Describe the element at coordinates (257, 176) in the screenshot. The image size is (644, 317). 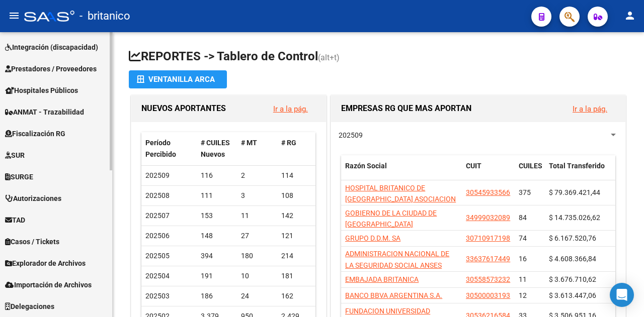
I see `div: 2` at that location.